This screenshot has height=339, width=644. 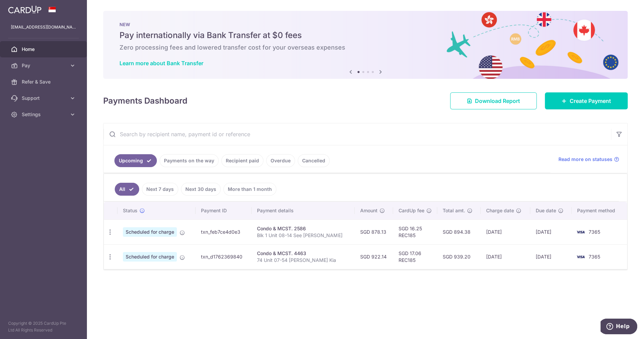 What do you see at coordinates (44, 114) in the screenshot?
I see `span: Settings` at bounding box center [44, 114].